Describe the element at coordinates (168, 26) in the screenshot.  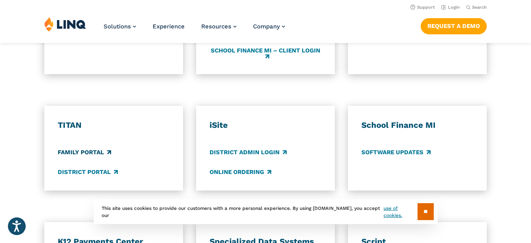
I see `span: Experience` at that location.